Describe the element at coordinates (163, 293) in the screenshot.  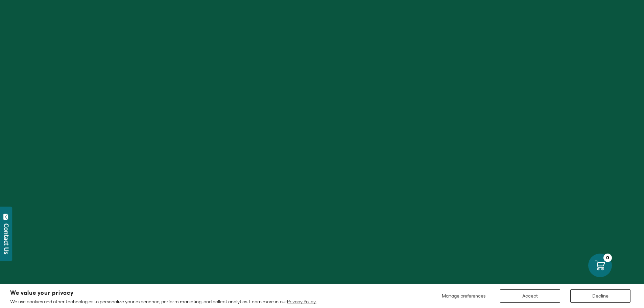
I see `h2: We value your privacy` at that location.